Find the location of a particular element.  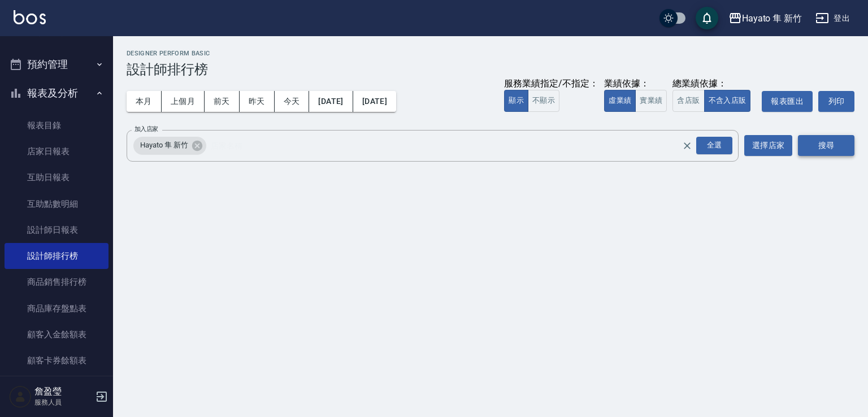

input: 店家名稱 is located at coordinates (455, 145).